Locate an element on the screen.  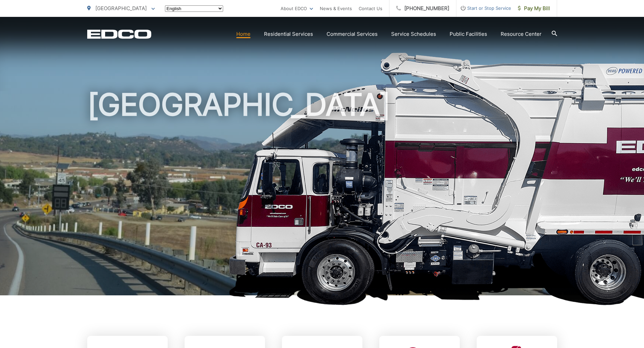
a: Residential Services is located at coordinates (288, 34).